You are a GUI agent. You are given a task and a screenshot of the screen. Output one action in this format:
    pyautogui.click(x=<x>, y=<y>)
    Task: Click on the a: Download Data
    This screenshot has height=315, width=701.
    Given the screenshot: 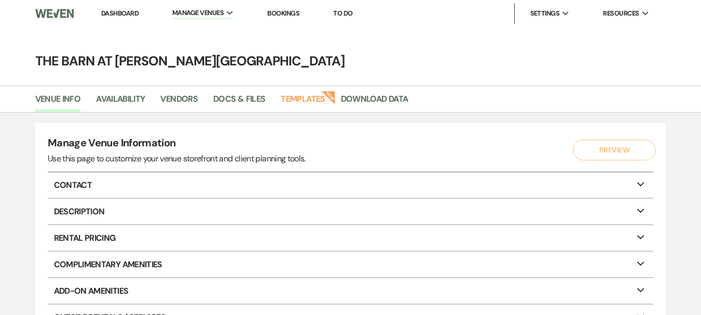 What is the action you would take?
    pyautogui.click(x=375, y=102)
    